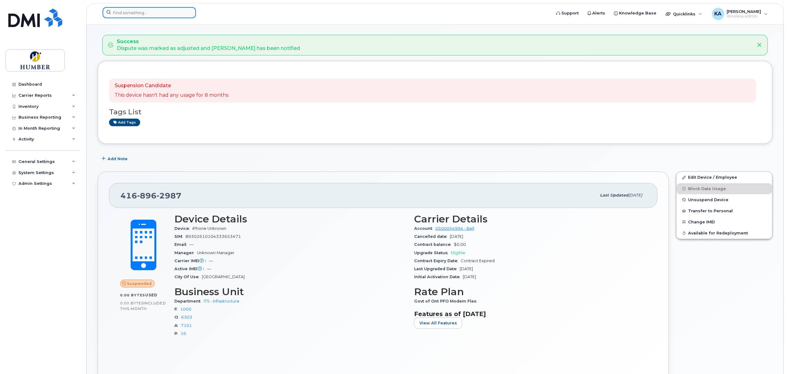  Describe the element at coordinates (189, 301) in the screenshot. I see `span: Department` at that location.